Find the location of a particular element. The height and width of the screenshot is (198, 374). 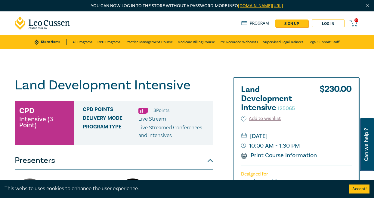

h1: Land Development Intensive is located at coordinates (114, 85).